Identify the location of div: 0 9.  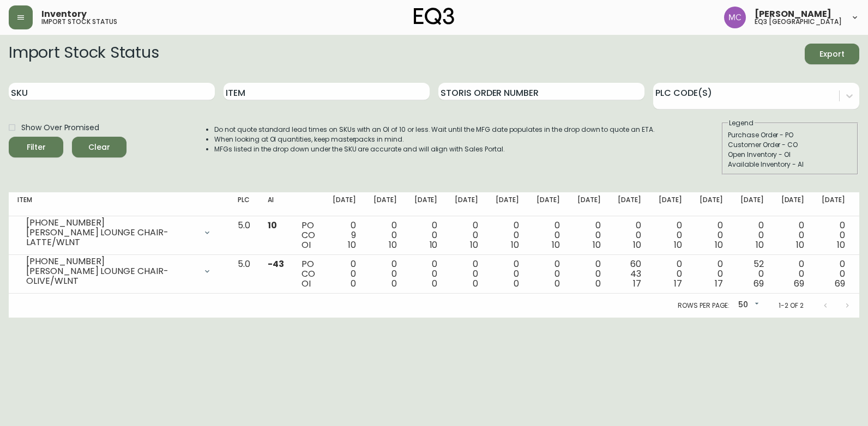
(344, 235).